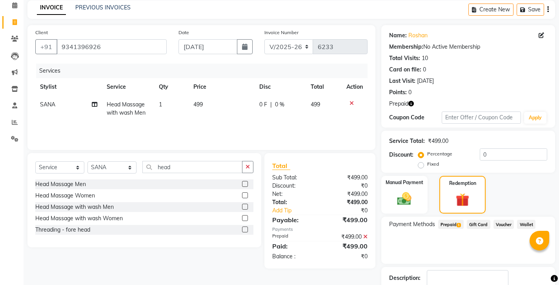  I want to click on div: Description:, so click(405, 278).